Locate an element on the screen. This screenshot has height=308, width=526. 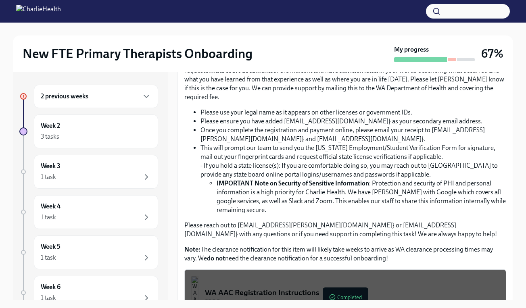
strong: official court documents is located at coordinates (239, 70).